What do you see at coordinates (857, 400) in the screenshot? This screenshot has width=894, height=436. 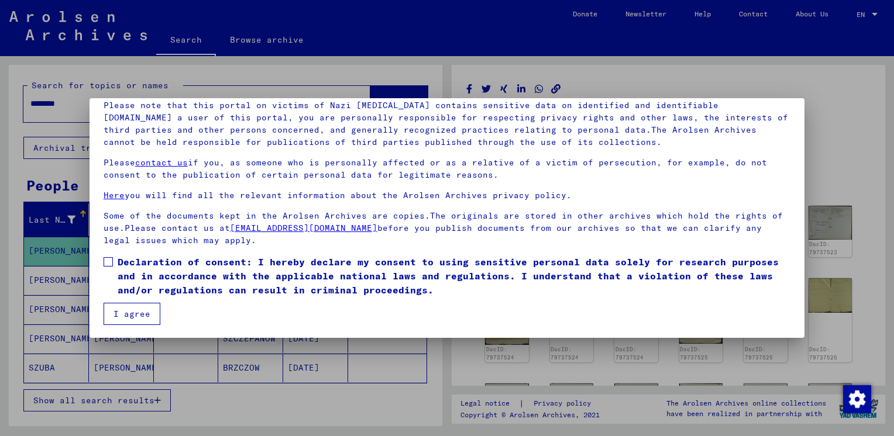 I see `img: Change consent` at bounding box center [857, 400].